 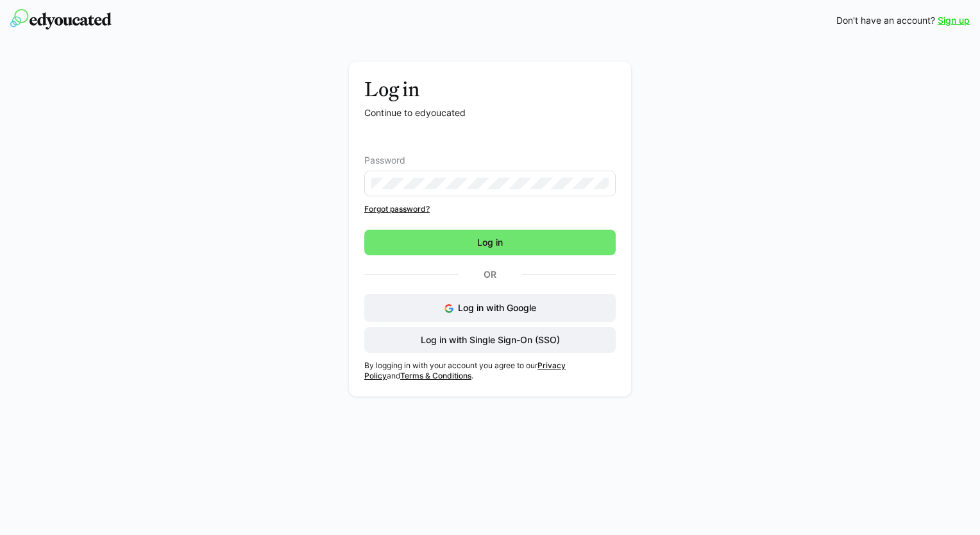 What do you see at coordinates (490, 371) in the screenshot?
I see `p: By logging in with your account you agree to our and .` at bounding box center [490, 371].